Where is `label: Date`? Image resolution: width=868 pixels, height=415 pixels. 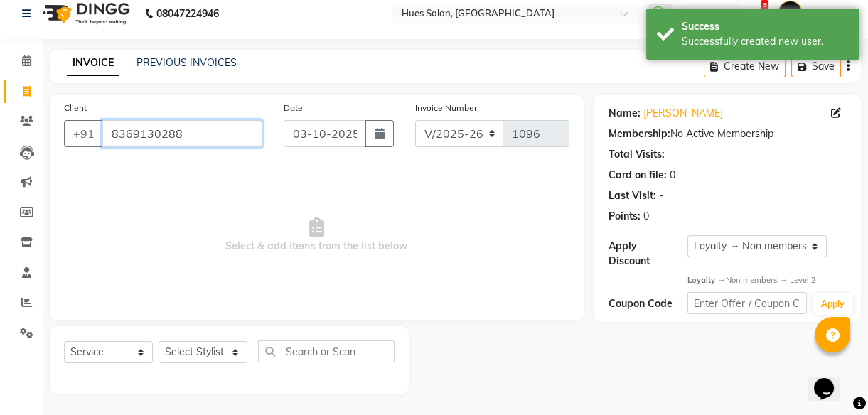
label: Date is located at coordinates (293, 108).